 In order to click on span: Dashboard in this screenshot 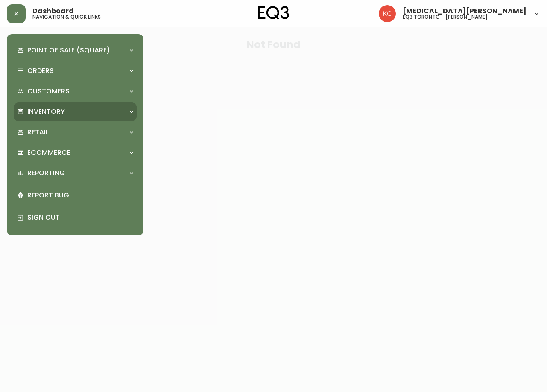, I will do `click(53, 11)`.